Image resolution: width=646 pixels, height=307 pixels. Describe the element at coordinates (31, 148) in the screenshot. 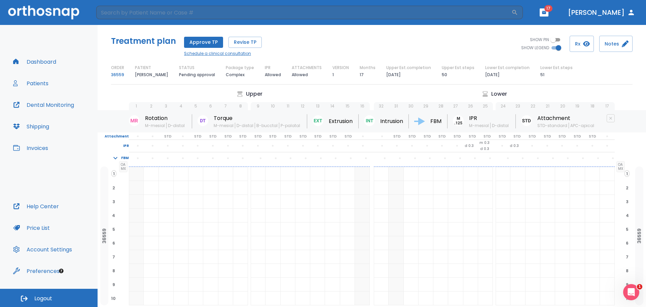

I see `button: Invoices` at that location.